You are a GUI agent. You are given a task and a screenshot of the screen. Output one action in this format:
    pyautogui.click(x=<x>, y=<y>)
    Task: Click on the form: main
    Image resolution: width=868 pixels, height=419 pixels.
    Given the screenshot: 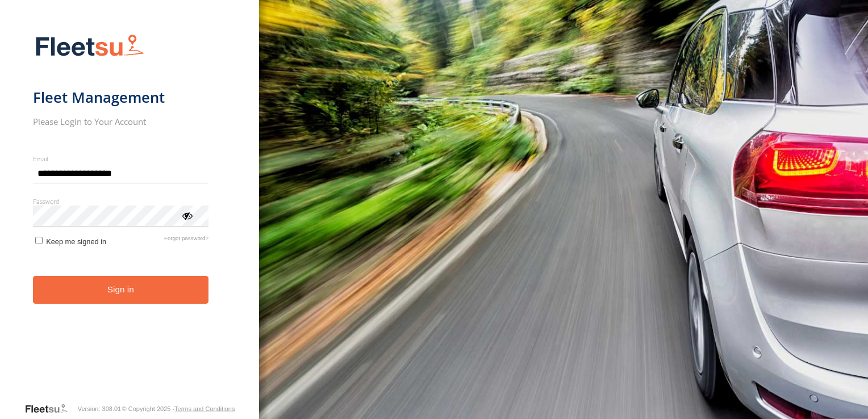 What is the action you would take?
    pyautogui.click(x=130, y=214)
    